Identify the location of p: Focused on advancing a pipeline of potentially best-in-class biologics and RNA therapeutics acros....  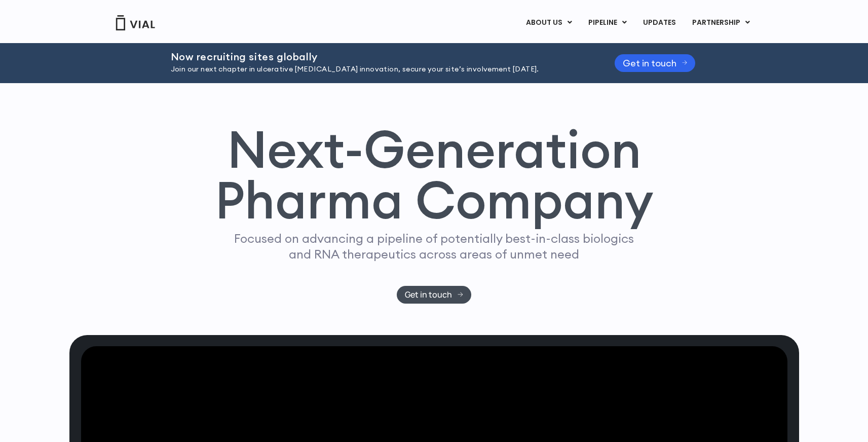
(434, 246).